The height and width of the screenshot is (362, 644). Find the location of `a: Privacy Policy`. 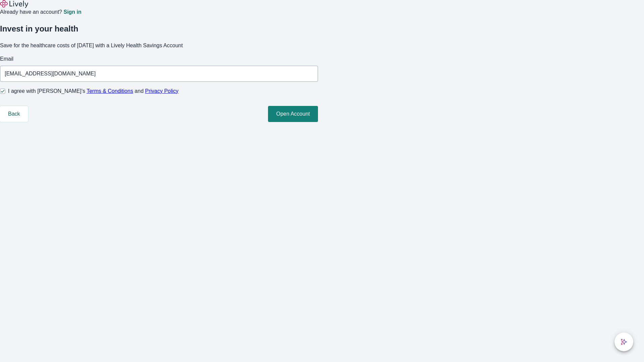

a: Privacy Policy is located at coordinates (162, 91).